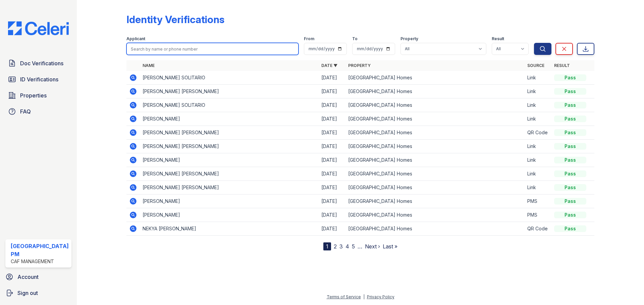  Describe the element at coordinates (33, 95) in the screenshot. I see `span: Properties` at that location.